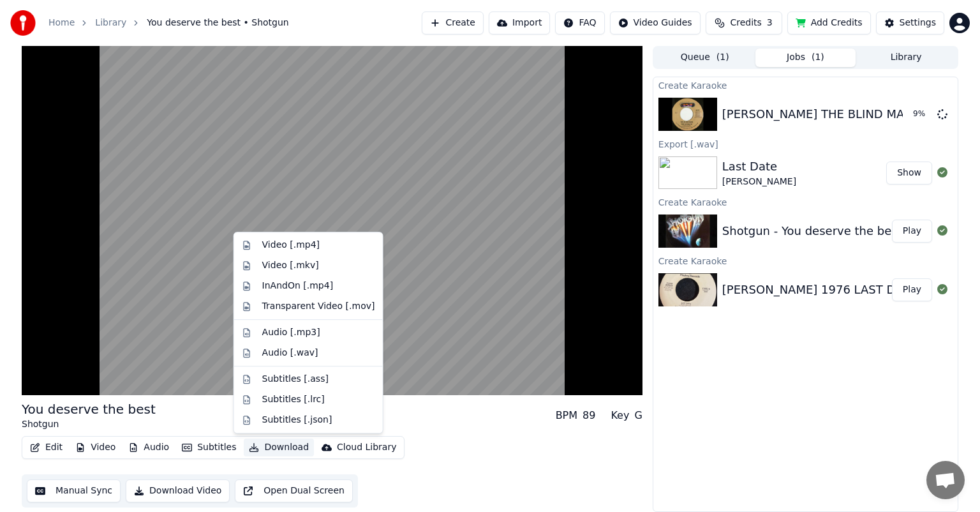 The height and width of the screenshot is (512, 980). Describe the element at coordinates (923, 115) in the screenshot. I see `div: 9 %` at that location.